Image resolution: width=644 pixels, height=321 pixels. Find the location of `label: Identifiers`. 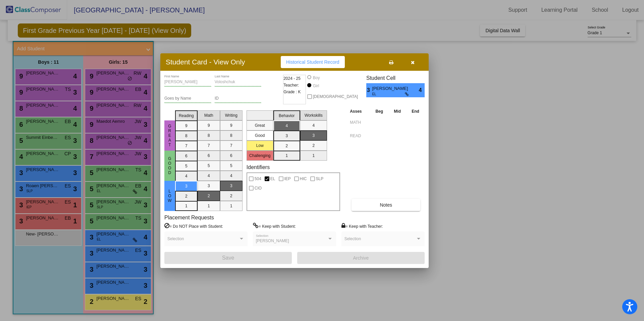

label: Identifiers is located at coordinates (258, 167).